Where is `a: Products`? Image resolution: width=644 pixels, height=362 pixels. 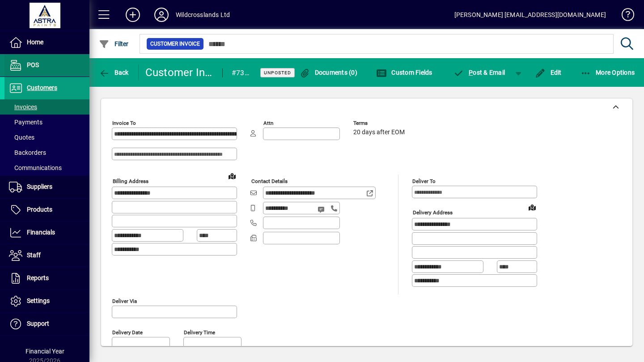 a: Products is located at coordinates (47, 209).